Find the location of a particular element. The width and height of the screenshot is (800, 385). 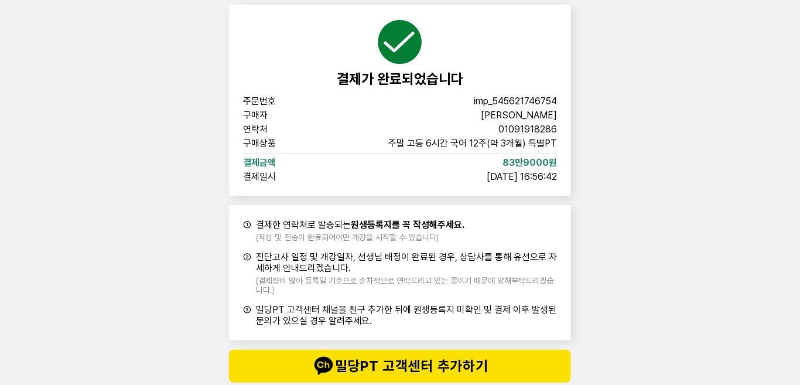

img: talk is located at coordinates (323, 366).